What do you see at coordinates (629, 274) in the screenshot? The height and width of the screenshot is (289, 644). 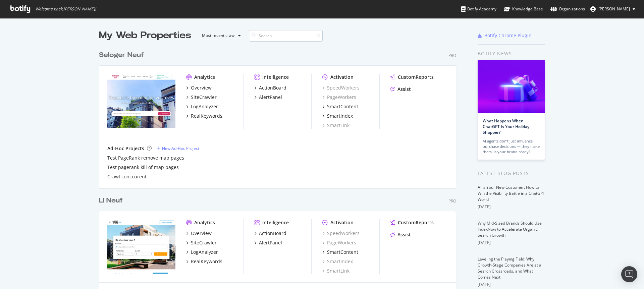 I see `div: Open Intercom Messenger` at bounding box center [629, 274].